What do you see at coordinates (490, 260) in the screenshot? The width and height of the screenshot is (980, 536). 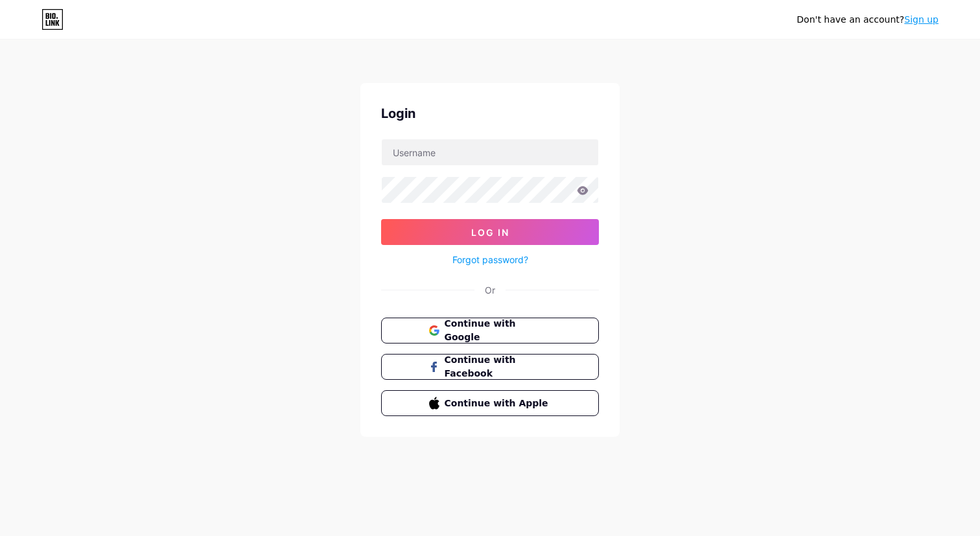 I see `a: Forgot password?` at bounding box center [490, 260].